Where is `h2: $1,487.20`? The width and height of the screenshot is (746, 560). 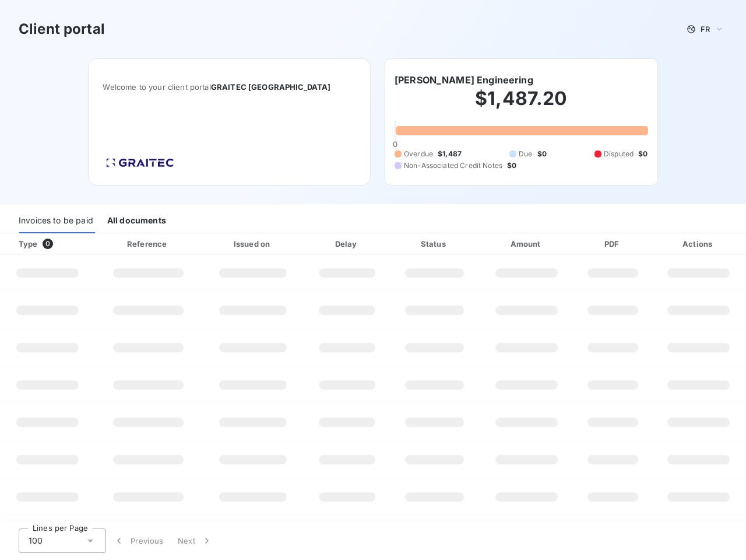
h2: $1,487.20 is located at coordinates (521, 104).